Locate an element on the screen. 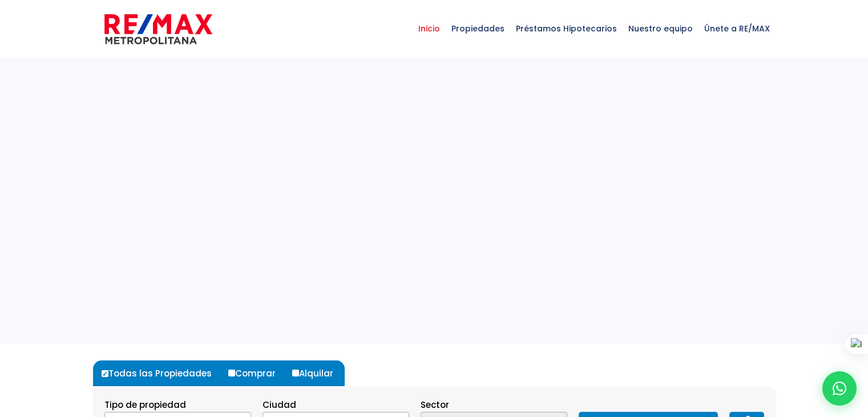 The image size is (868, 417). label: Alquilar is located at coordinates (317, 372).